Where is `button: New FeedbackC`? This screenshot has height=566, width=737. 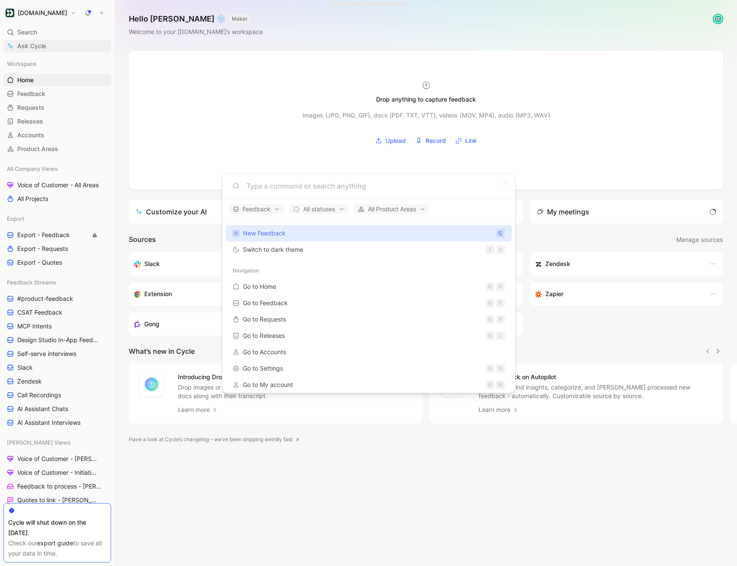 button: New FeedbackC is located at coordinates (369, 233).